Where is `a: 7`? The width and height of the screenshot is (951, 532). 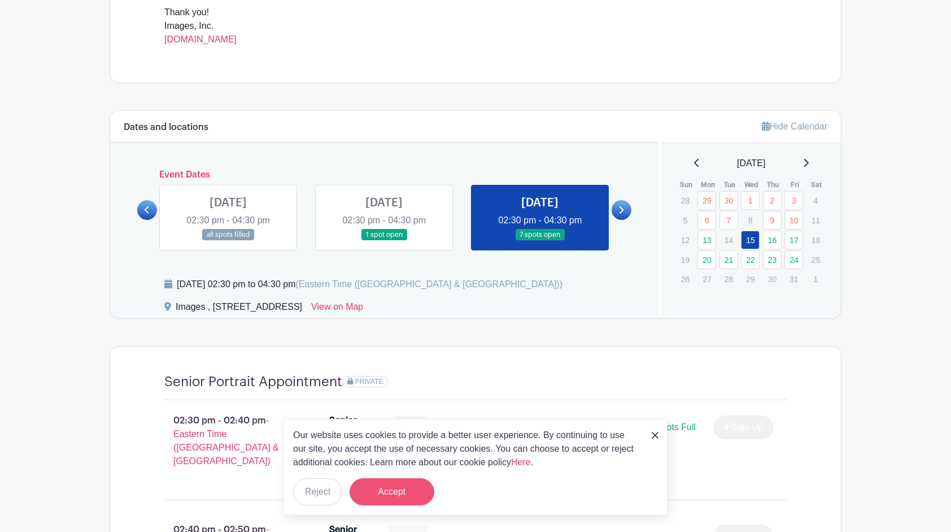 a: 7 is located at coordinates (729, 220).